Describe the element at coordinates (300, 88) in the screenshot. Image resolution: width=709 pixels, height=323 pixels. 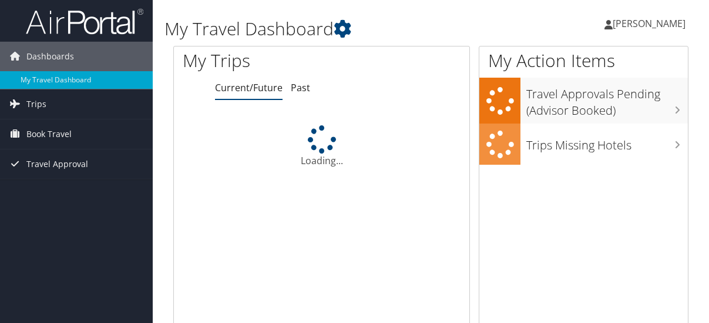
I see `a: Past` at that location.